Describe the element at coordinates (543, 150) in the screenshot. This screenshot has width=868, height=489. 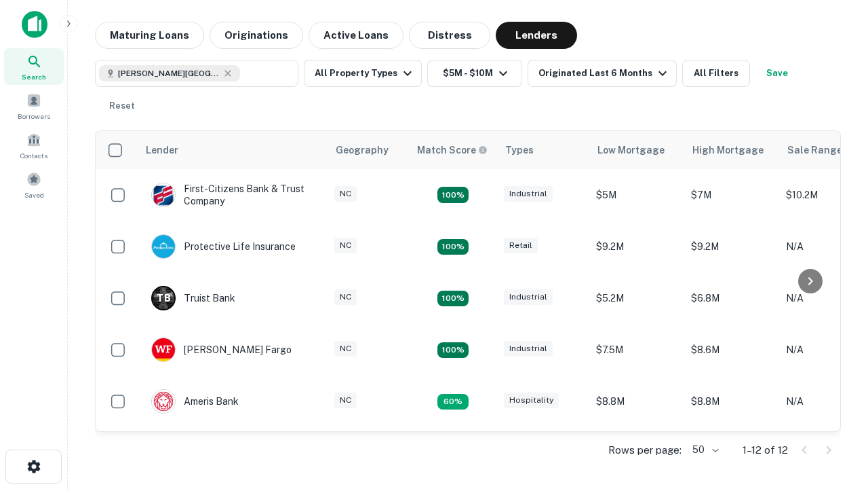
I see `th: Types` at that location.